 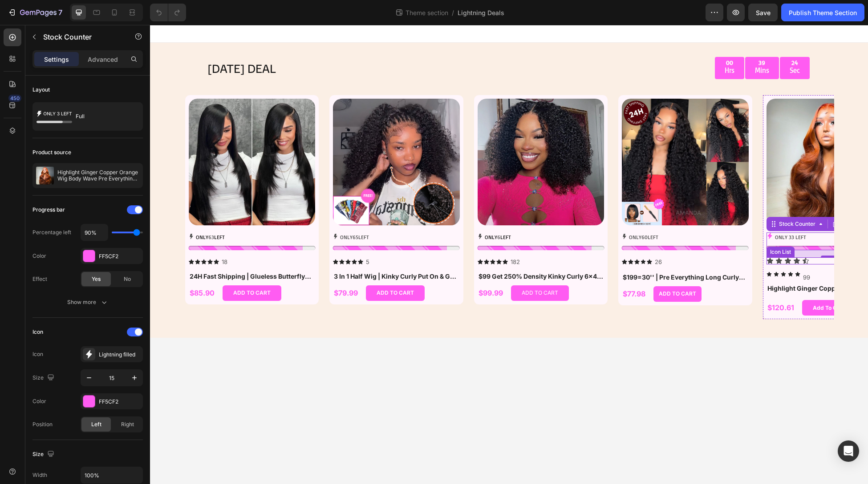 What do you see at coordinates (96, 279) in the screenshot?
I see `span: Yes` at bounding box center [96, 279].